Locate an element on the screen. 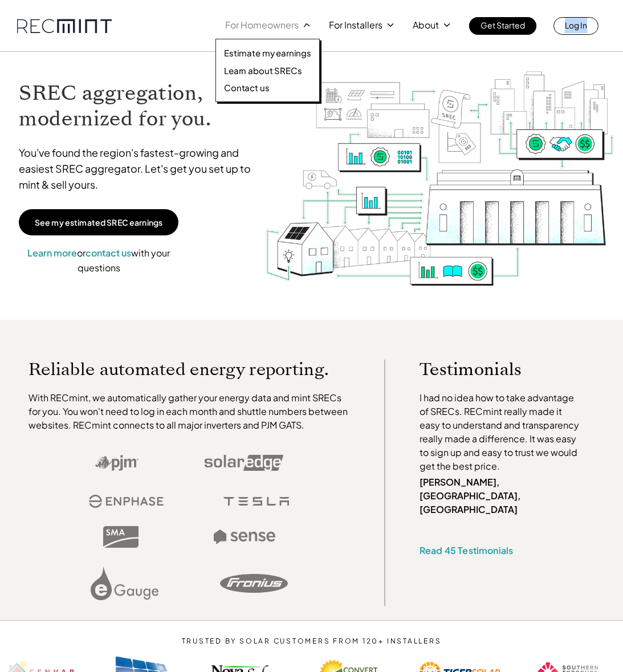 Image resolution: width=623 pixels, height=672 pixels. a: Learn about SRECs is located at coordinates (267, 71).